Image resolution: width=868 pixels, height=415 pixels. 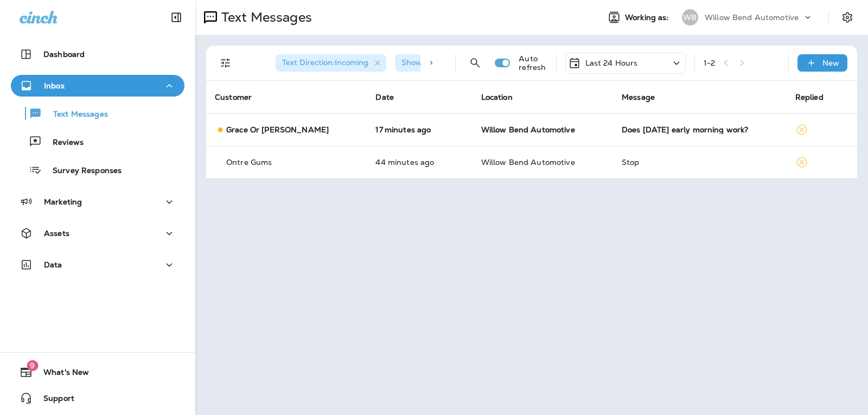 What do you see at coordinates (497, 97) in the screenshot?
I see `span: Location` at bounding box center [497, 97].